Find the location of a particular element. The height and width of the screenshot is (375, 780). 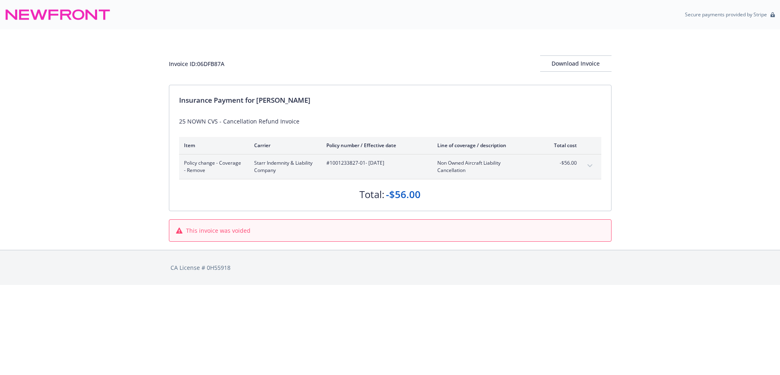

div: Carrier is located at coordinates (283, 145).